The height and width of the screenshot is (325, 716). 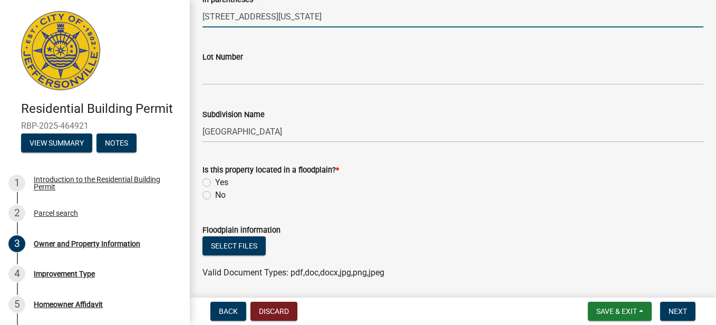 I want to click on label: Is this property located in a floodplain?, so click(x=271, y=170).